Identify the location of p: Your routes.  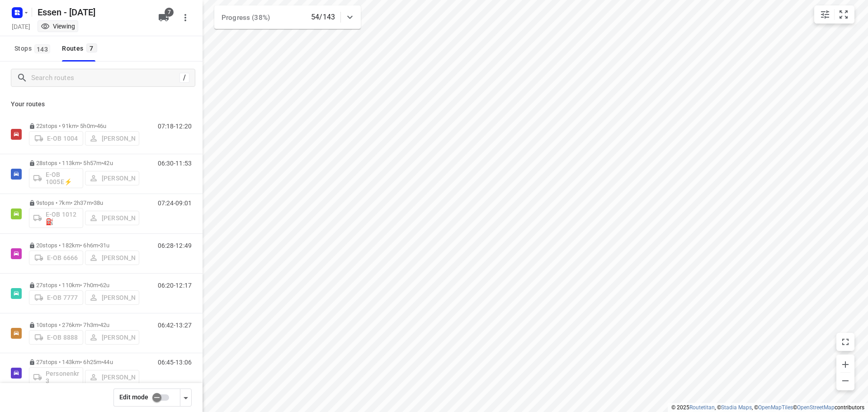
(101, 104).